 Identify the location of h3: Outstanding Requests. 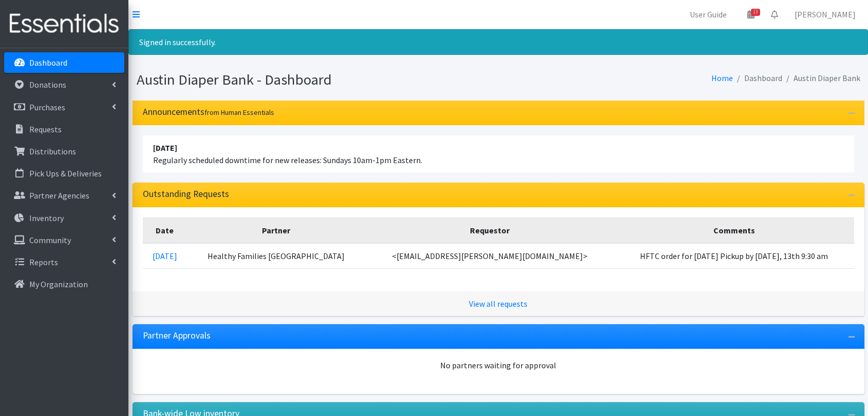
(186, 194).